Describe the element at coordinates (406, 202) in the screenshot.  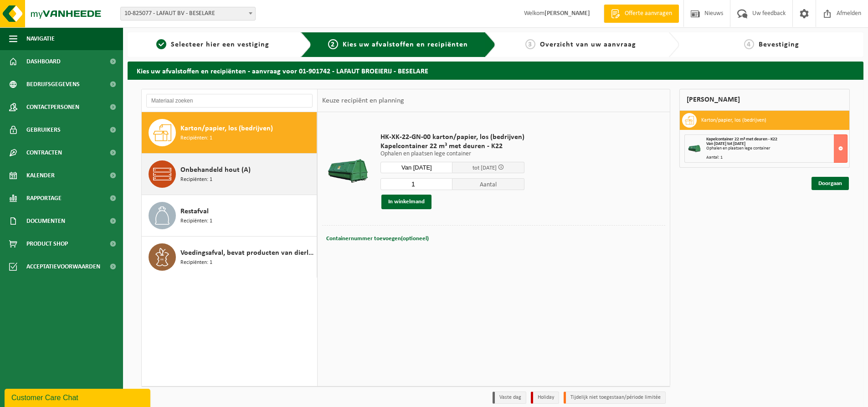
I see `button: In winkelmand` at that location.